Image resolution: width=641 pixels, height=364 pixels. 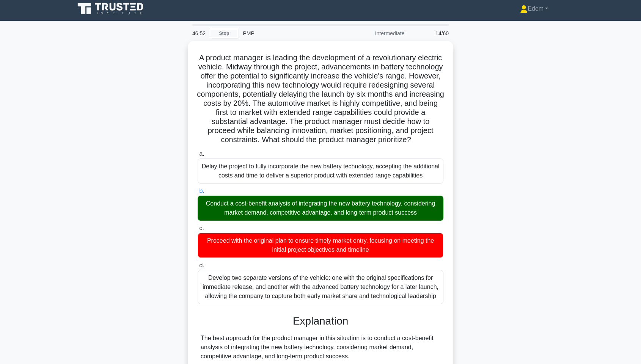 What do you see at coordinates (290, 33) in the screenshot?
I see `div: PMP` at bounding box center [290, 33].